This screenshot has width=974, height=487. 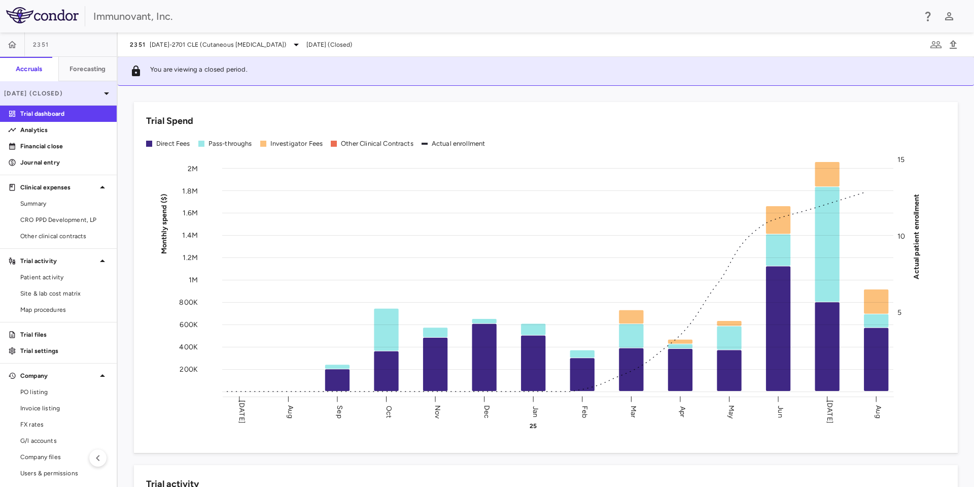 What do you see at coordinates (781, 411) in the screenshot?
I see `text: Jun` at bounding box center [781, 411].